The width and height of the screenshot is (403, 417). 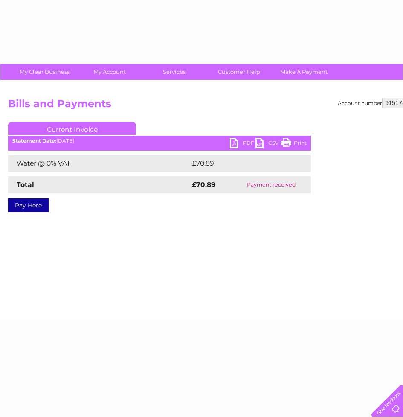 I want to click on td: £70.89, so click(x=242, y=163).